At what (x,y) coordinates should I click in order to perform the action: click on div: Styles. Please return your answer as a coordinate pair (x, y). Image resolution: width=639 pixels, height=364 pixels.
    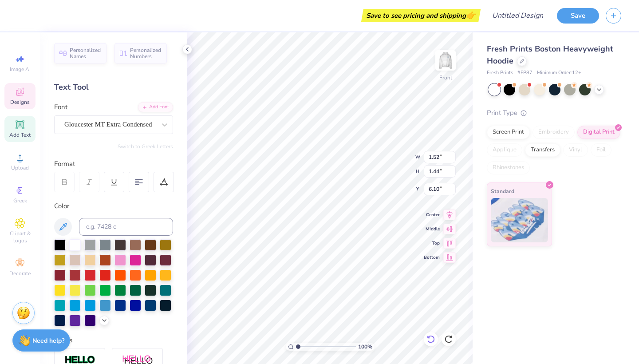
    Looking at the image, I should click on (114, 340).